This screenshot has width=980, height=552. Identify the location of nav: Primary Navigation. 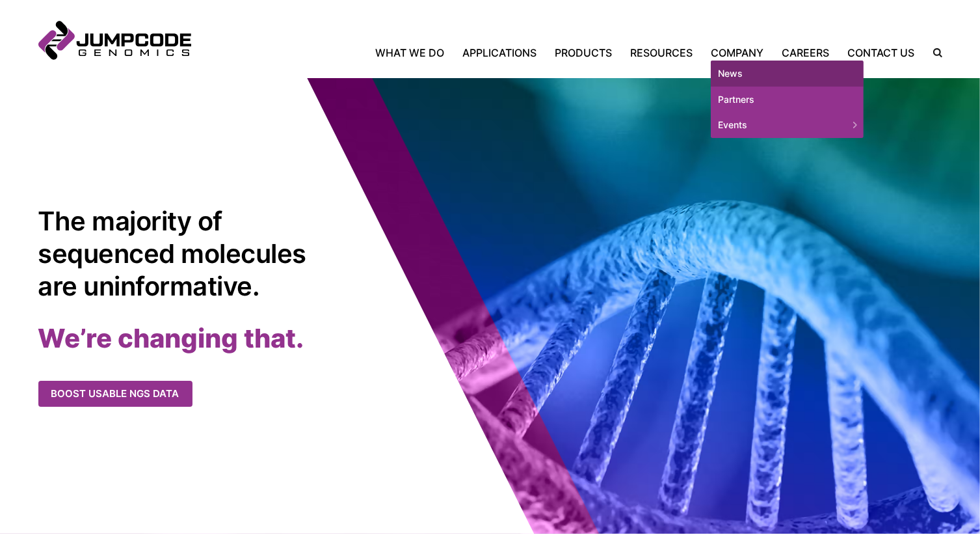
(558, 53).